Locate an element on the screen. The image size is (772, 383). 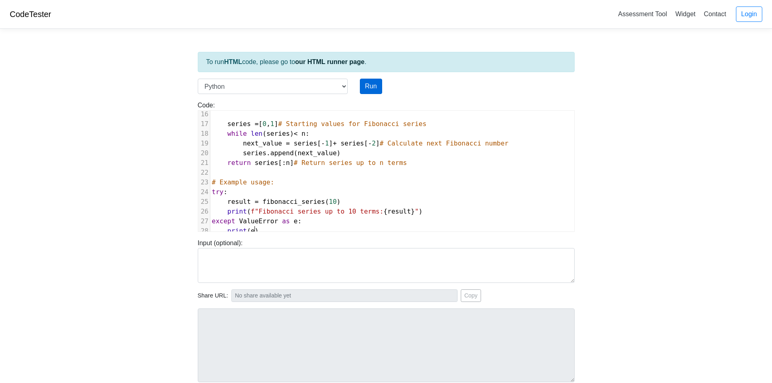
div: Code: is located at coordinates (386, 166).